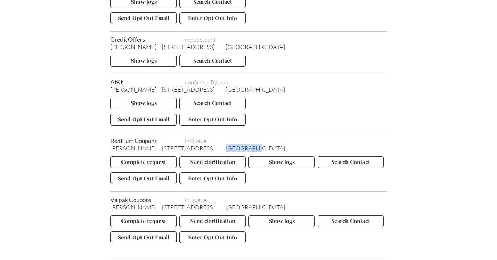 Image resolution: width=497 pixels, height=260 pixels. What do you see at coordinates (212, 39) in the screenshot?
I see `span: requestSent` at bounding box center [212, 39].